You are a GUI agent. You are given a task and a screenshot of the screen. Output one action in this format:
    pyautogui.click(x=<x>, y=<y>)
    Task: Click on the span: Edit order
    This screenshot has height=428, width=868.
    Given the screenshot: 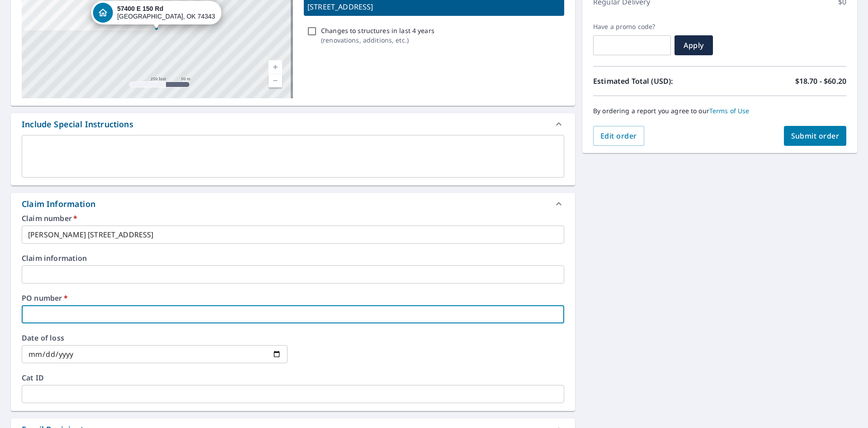 What is the action you would take?
    pyautogui.click(x=619, y=136)
    